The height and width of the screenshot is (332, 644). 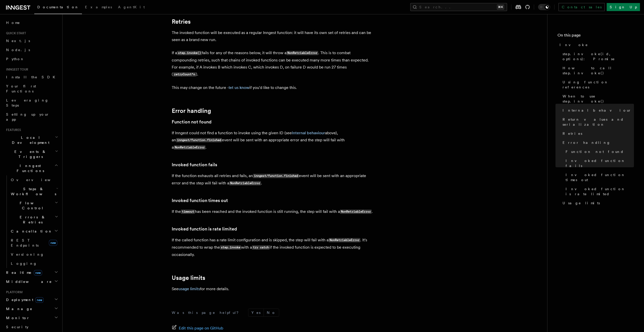 What do you see at coordinates (32, 220) in the screenshot?
I see `span: Errors & Retries` at bounding box center [32, 220].